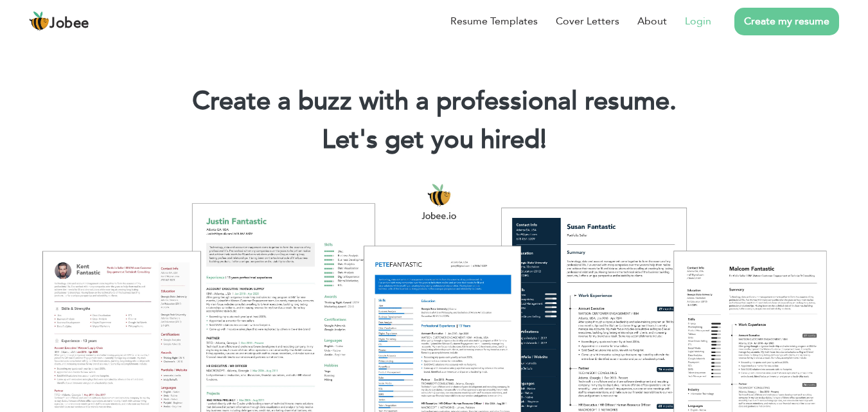  Describe the element at coordinates (40, 21) in the screenshot. I see `img: jobee.io` at that location.